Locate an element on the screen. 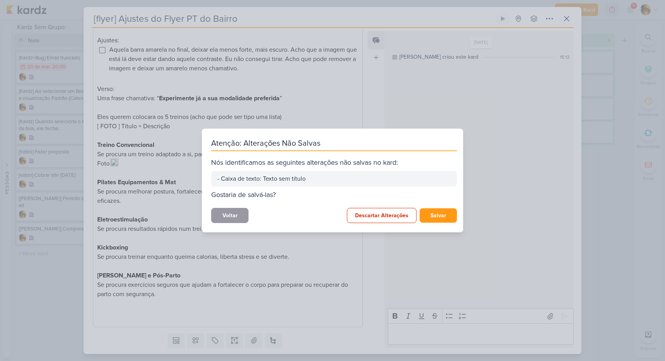 The height and width of the screenshot is (361, 665). div: Gostaria de salvá-las? is located at coordinates (334, 195).